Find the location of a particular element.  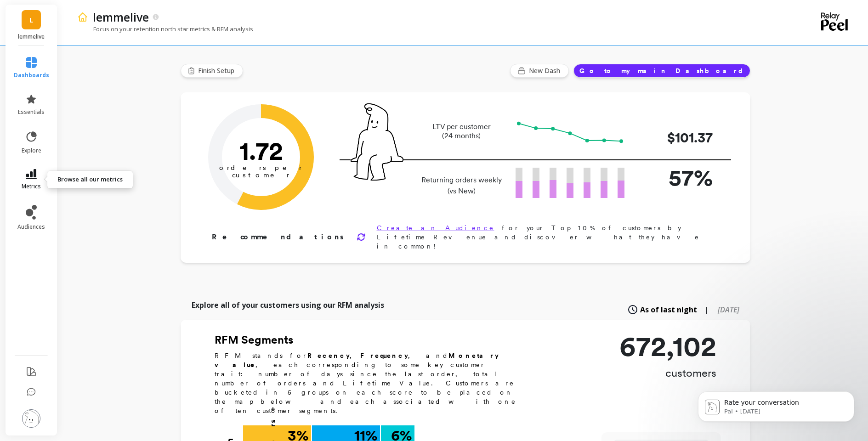

img: Profile image for Pal is located at coordinates (28, 35).